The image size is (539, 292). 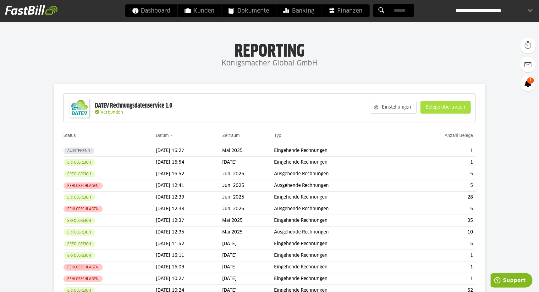 I want to click on img: sort_desc.gif, so click(x=172, y=136).